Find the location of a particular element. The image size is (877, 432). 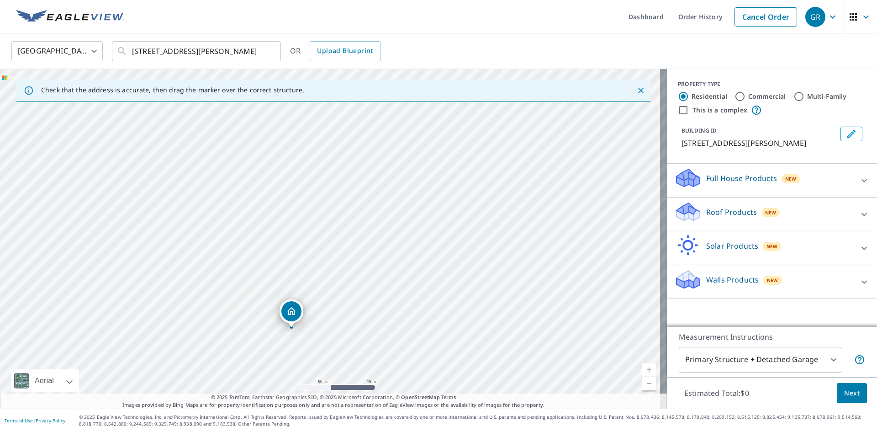

p: Check that the address is accurate, then drag the marker over the correct structure. is located at coordinates (173, 90).